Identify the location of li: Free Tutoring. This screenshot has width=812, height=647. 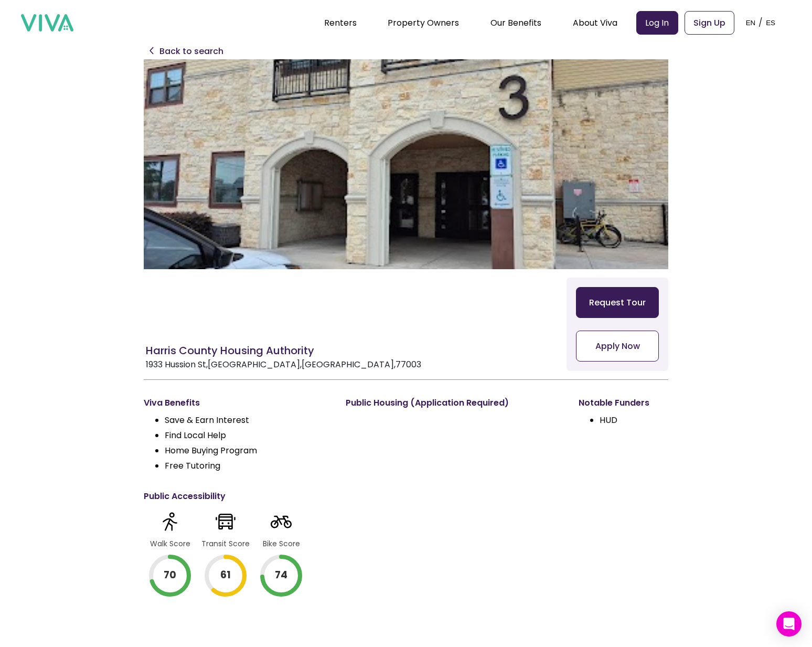
(211, 465).